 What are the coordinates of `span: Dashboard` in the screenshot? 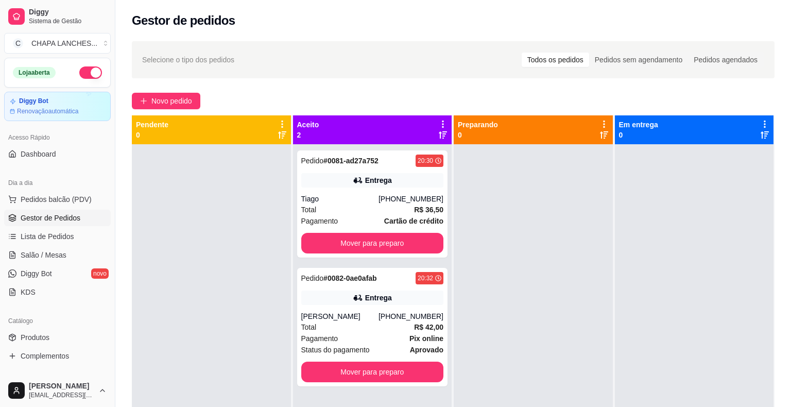 It's located at (38, 154).